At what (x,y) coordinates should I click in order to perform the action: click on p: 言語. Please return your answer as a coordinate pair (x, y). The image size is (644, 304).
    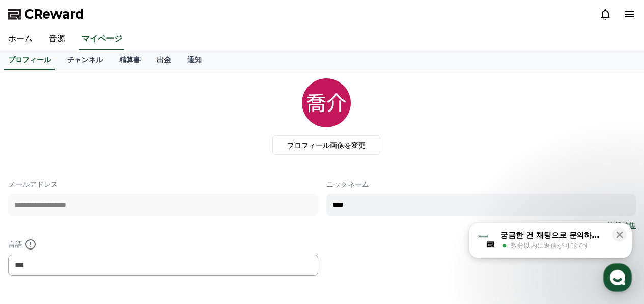
    Looking at the image, I should click on (163, 245).